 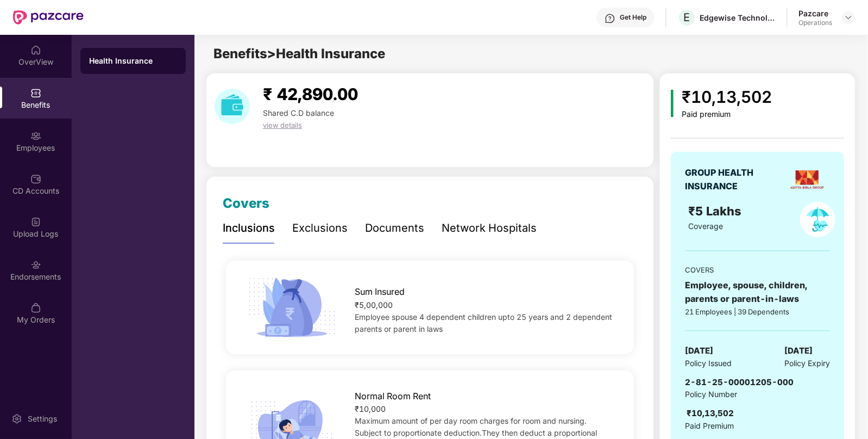 I want to click on div: Operations, so click(x=816, y=23).